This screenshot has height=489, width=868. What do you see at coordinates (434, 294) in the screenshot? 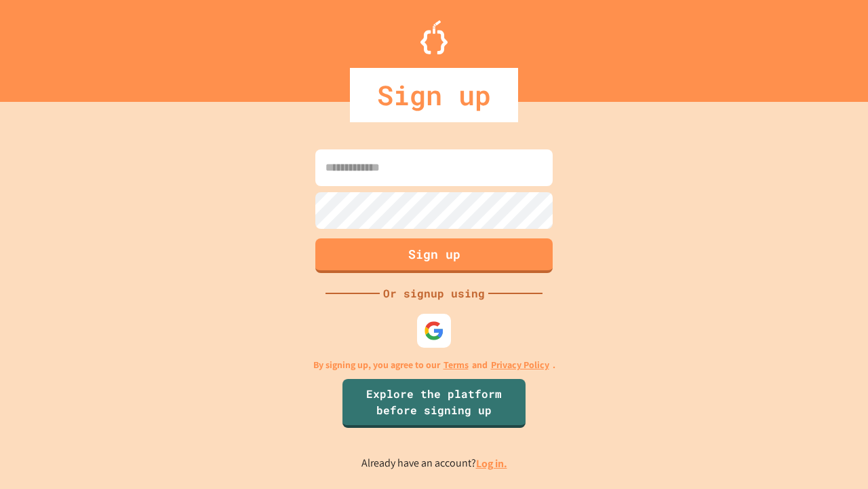
I see `div: Or signup using` at bounding box center [434, 294].